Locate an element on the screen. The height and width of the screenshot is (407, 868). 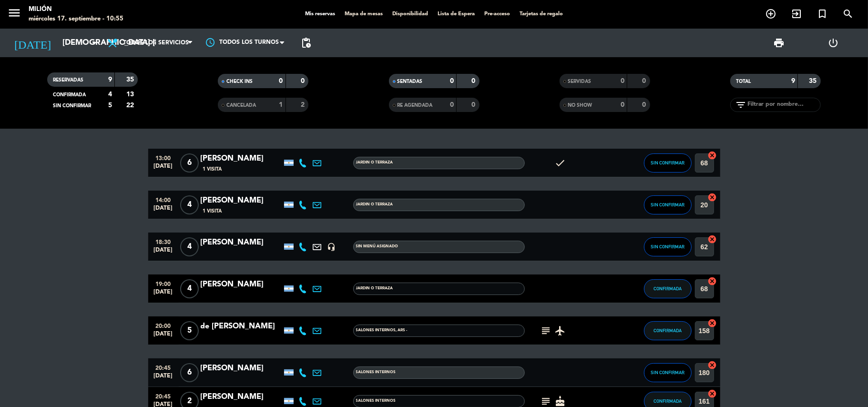
input: Filtrar por nombre... is located at coordinates (783, 105).